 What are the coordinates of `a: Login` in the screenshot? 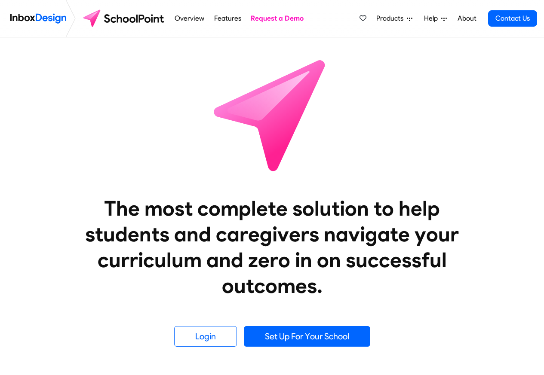 It's located at (205, 337).